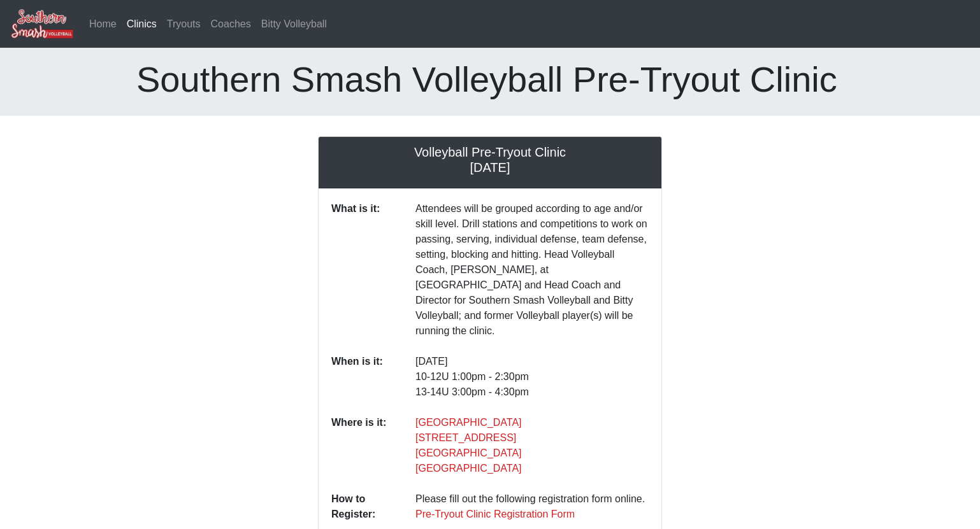  Describe the element at coordinates (141, 24) in the screenshot. I see `a: Clinics` at that location.